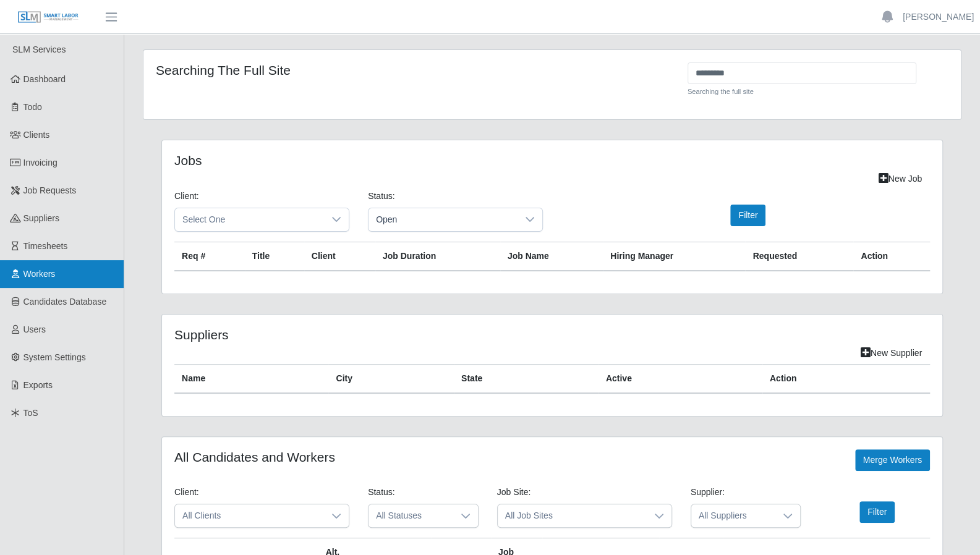 This screenshot has height=555, width=980. I want to click on span: All Statuses, so click(411, 515).